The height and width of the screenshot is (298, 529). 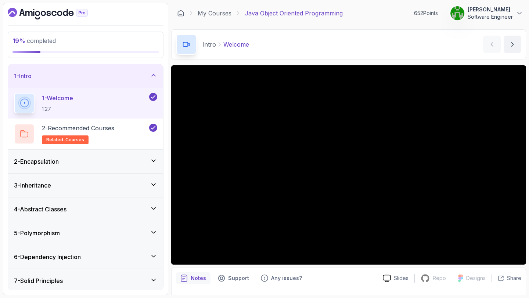 What do you see at coordinates (86, 103) in the screenshot?
I see `button: 1-Welcome1:27` at bounding box center [86, 103].